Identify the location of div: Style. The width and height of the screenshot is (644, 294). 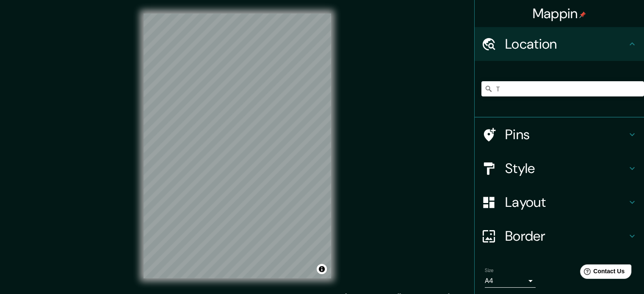
(559, 169).